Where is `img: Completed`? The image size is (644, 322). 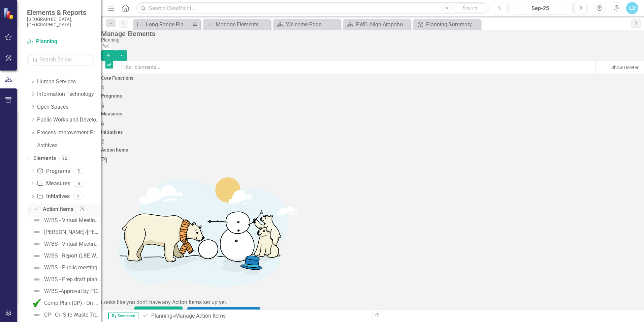 img: Completed is located at coordinates (37, 303).